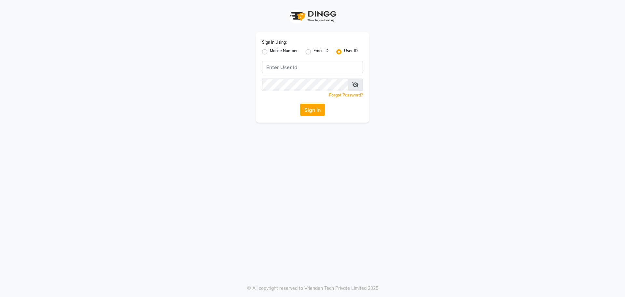  What do you see at coordinates (313, 16) in the screenshot?
I see `img: logo1.svg` at bounding box center [313, 16].